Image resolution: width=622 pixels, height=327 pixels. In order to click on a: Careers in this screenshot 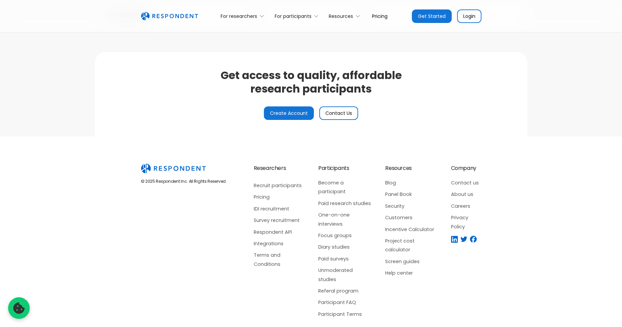, I will do `click(466, 206)`.